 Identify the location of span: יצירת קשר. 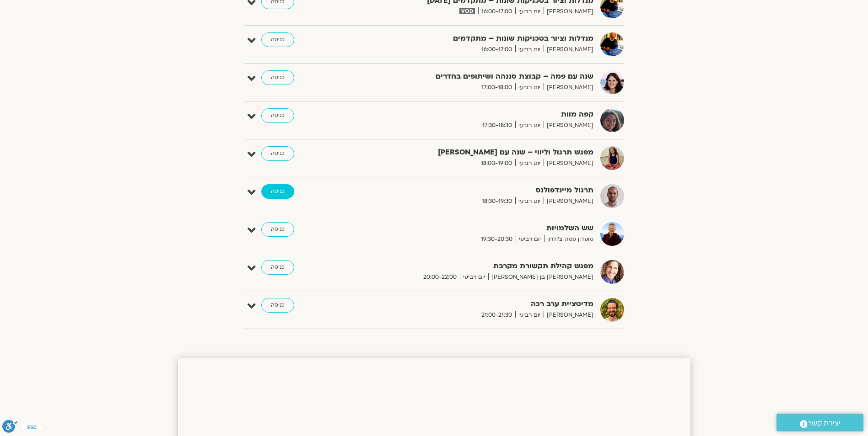
(824, 424).